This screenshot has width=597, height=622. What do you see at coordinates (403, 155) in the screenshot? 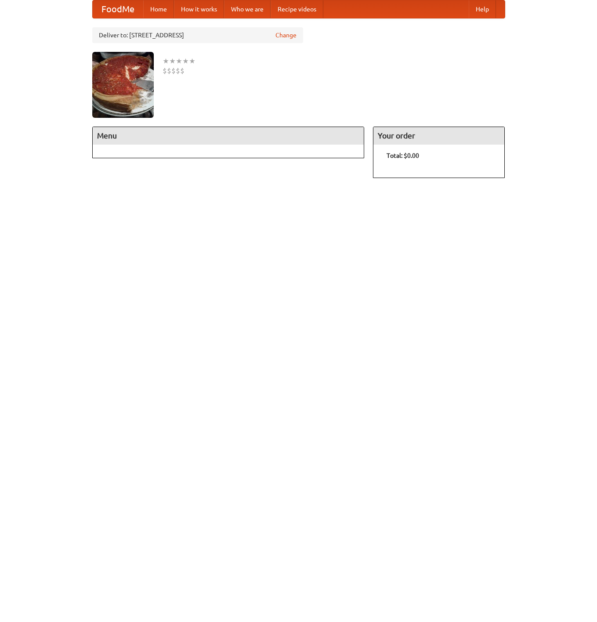
I see `b: Total: $0.00` at bounding box center [403, 155].